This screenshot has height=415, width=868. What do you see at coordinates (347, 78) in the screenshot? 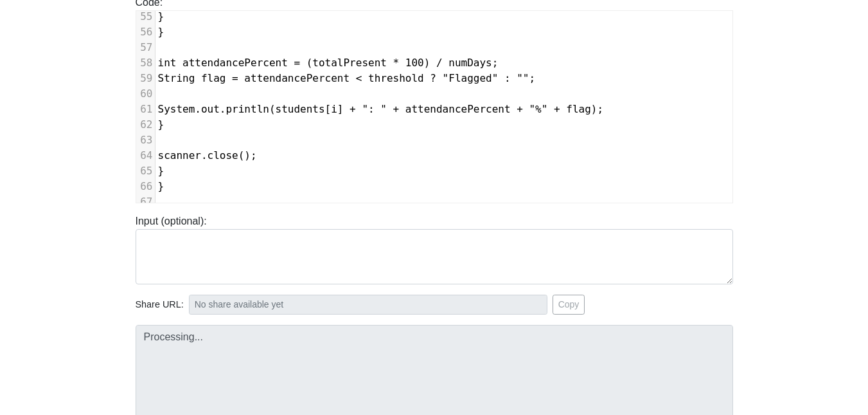
I see `span: String flag = attendancePercent < threshold ? "Flagged" : "";` at bounding box center [347, 78].